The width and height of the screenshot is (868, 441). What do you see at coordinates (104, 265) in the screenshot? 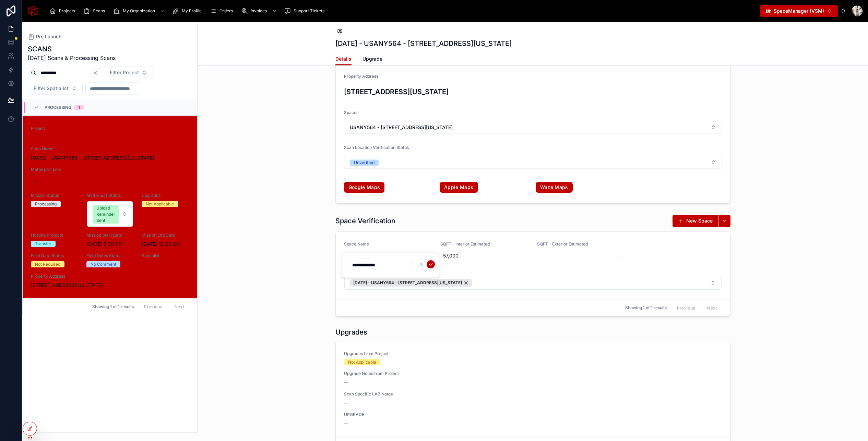
I see `div: No Comment` at bounding box center [104, 265].